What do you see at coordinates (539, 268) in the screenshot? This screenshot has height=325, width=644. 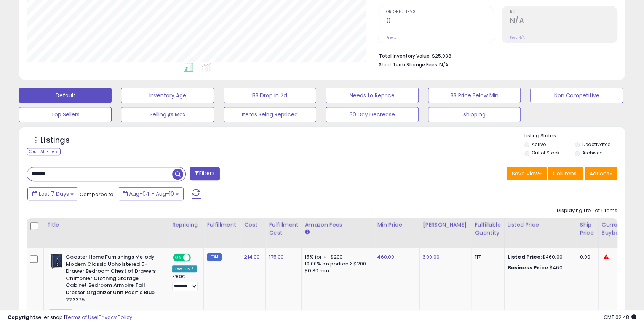 I see `div: $460` at bounding box center [539, 268].